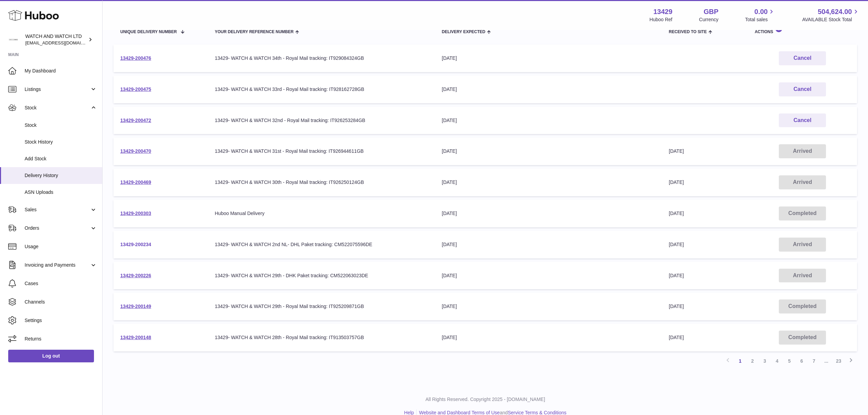 This screenshot has width=868, height=415. Describe the element at coordinates (57, 265) in the screenshot. I see `span: Invoicing and Payments` at that location.